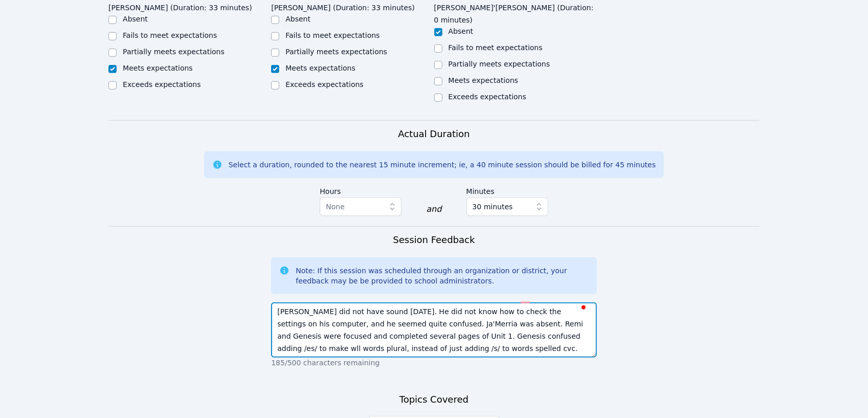 This screenshot has width=868, height=418. What do you see at coordinates (442, 165) in the screenshot?
I see `div: Select a duration, rounded to the nearest 15 minute increment; ie, a 40 minute session should be ...` at bounding box center [442, 165].